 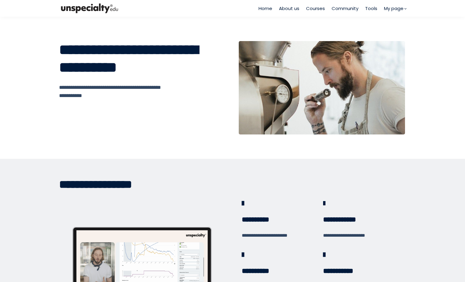 What do you see at coordinates (90, 8) in the screenshot?
I see `img: bc390a18feecddb333977e298b3a00a1.png` at bounding box center [90, 8].